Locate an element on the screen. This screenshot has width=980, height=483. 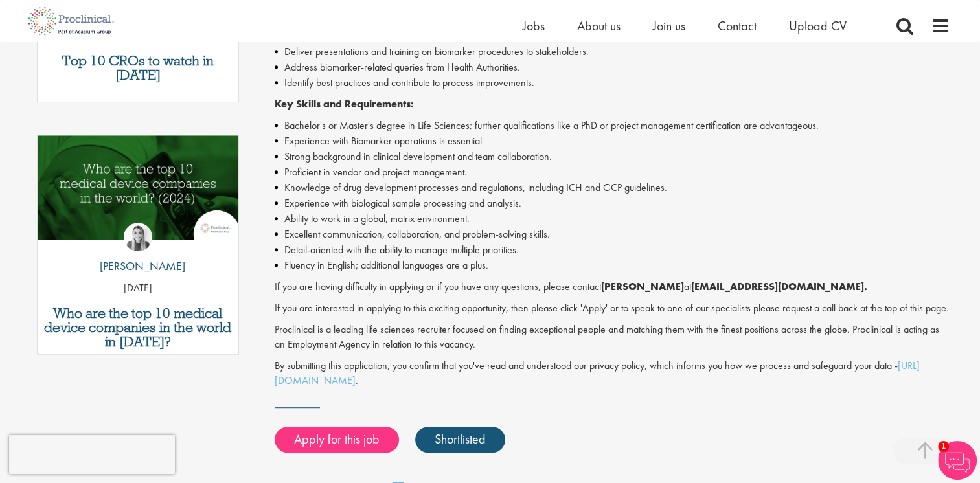
span: Join us is located at coordinates (669, 26).